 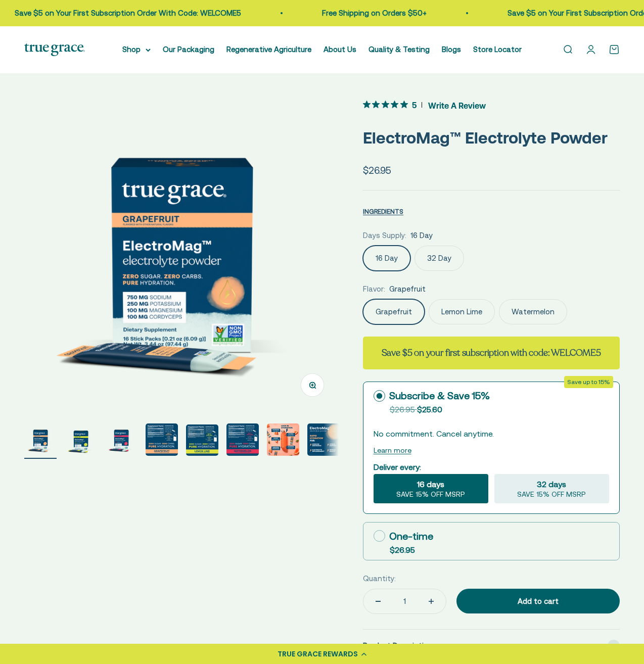 What do you see at coordinates (136, 49) in the screenshot?
I see `summary: Shop` at bounding box center [136, 49].